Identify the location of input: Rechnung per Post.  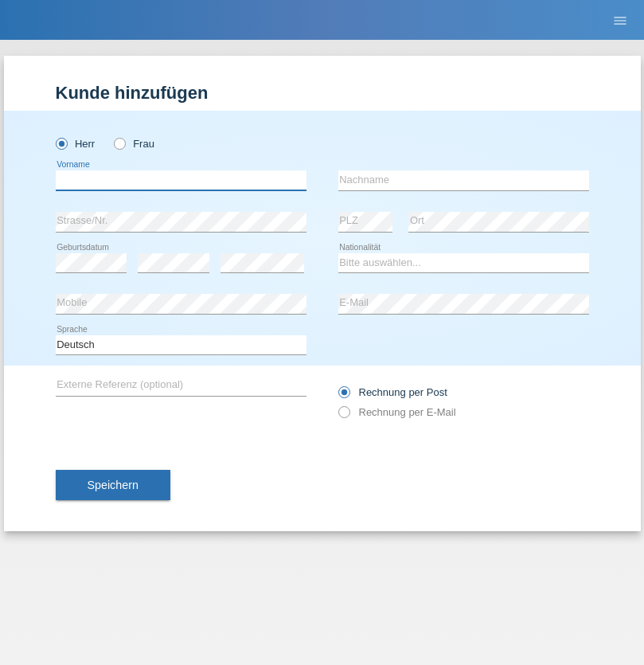
(343, 396).